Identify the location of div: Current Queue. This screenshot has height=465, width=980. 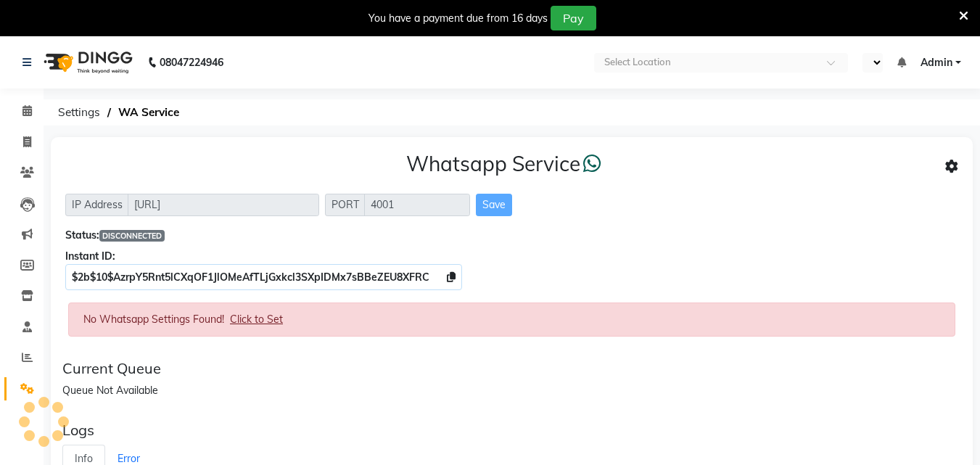
(511, 369).